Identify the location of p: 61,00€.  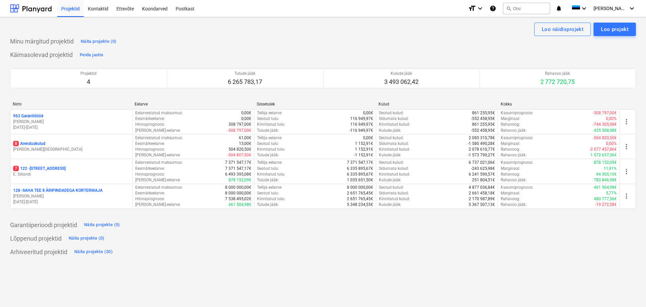
(245, 138).